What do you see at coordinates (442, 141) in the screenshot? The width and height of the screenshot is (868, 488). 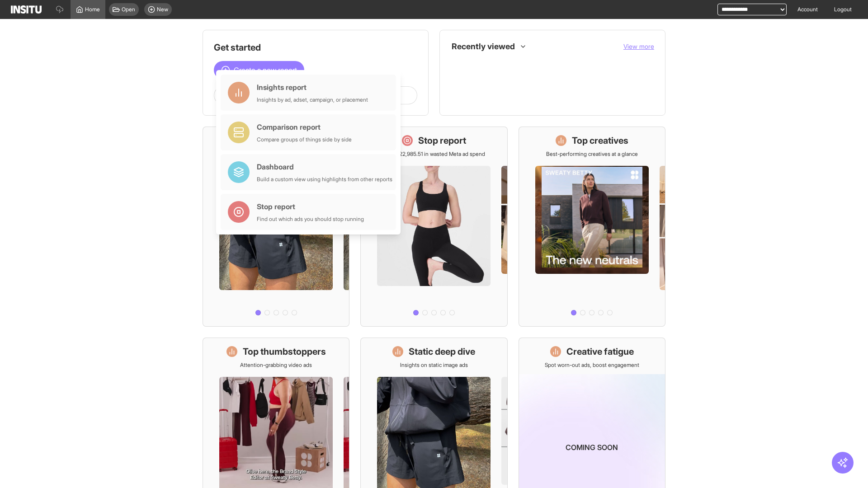 I see `h1: Stop report` at bounding box center [442, 141].